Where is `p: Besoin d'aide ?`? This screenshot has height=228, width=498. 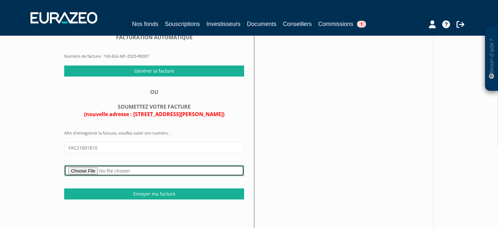
p: Besoin d'aide ? is located at coordinates (492, 59).